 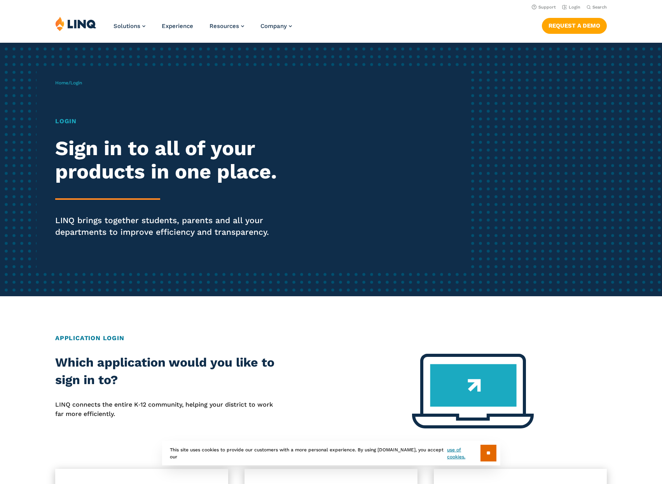 I want to click on img: LINQ | K‑12 Software, so click(x=76, y=24).